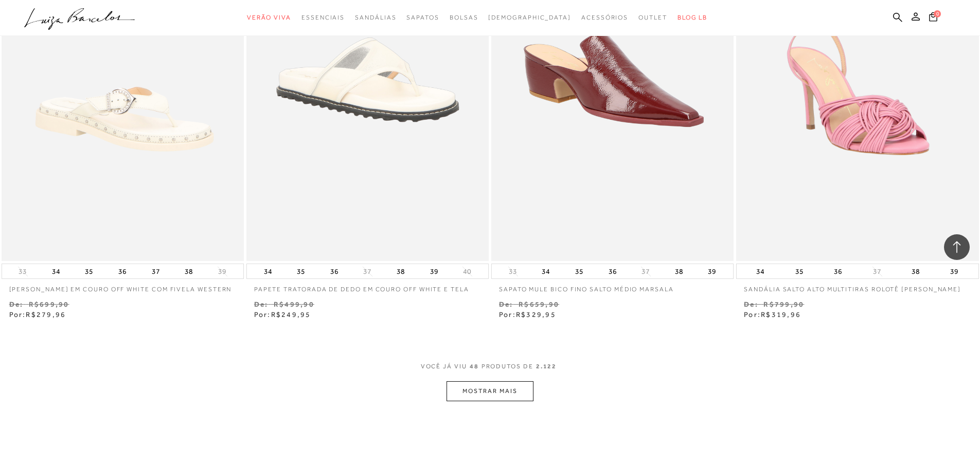 The image size is (980, 468). What do you see at coordinates (604, 17) in the screenshot?
I see `span: Acessórios` at bounding box center [604, 17].